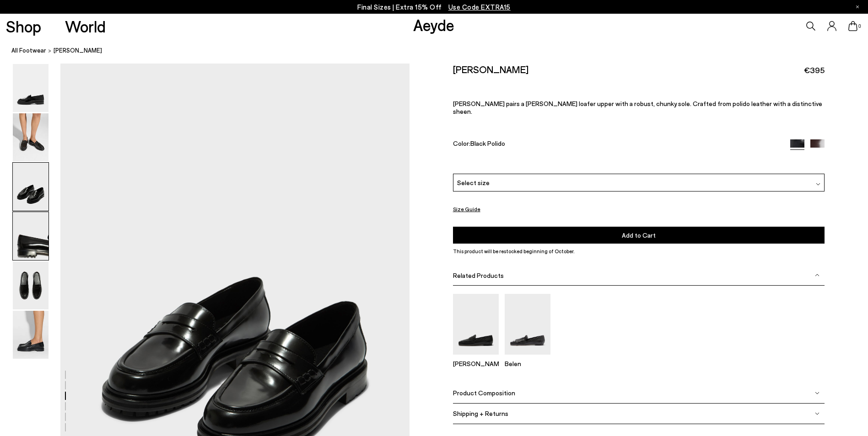 Image resolution: width=868 pixels, height=436 pixels. I want to click on img: Leon Loafers - Image 2, so click(31, 137).